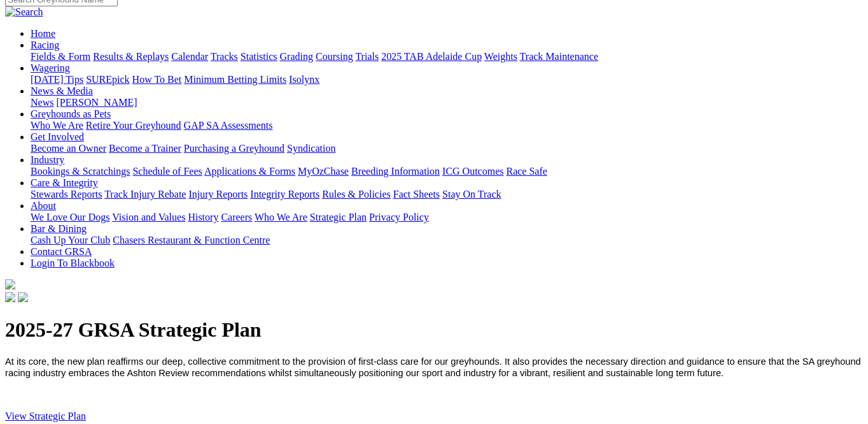 The height and width of the screenshot is (424, 868). Describe the element at coordinates (447, 126) in the screenshot. I see `div: Greyhounds as Pets` at that location.